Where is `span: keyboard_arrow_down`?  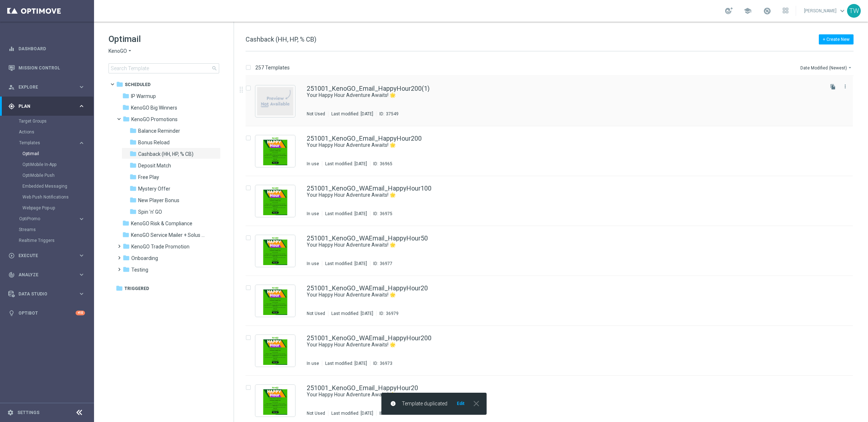
span: keyboard_arrow_down is located at coordinates (842, 11).